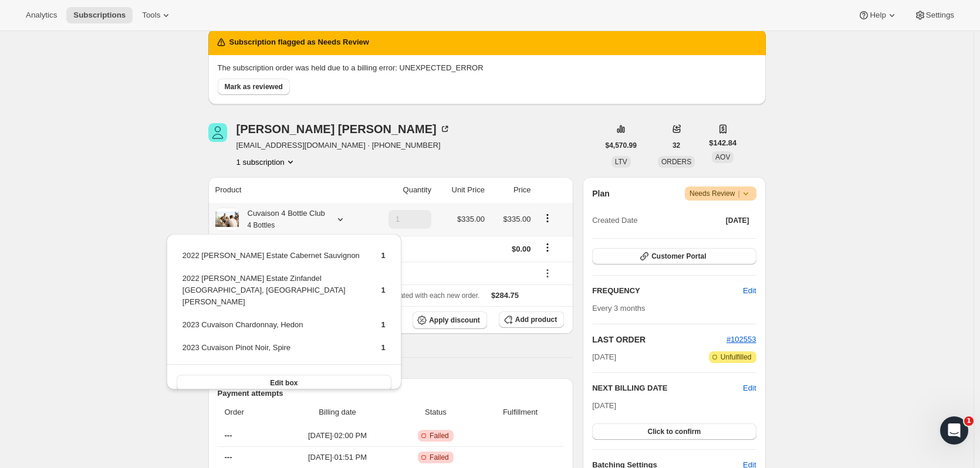  Describe the element at coordinates (620, 146) in the screenshot. I see `button: $4,570.99` at that location.